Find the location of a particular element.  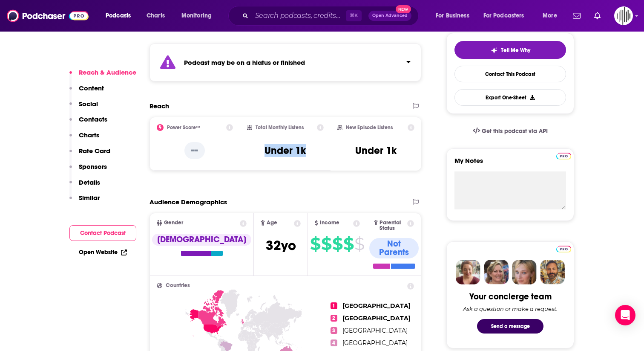

button: Send a message is located at coordinates (510, 326).